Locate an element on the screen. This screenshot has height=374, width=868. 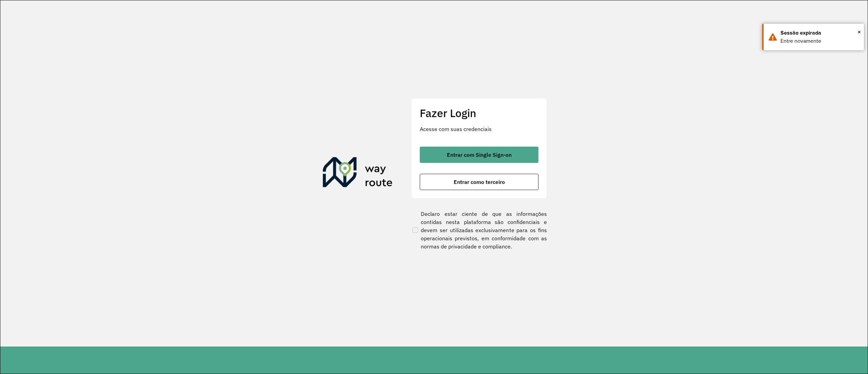
span: Entrar com Single Sign-on is located at coordinates (479, 154).